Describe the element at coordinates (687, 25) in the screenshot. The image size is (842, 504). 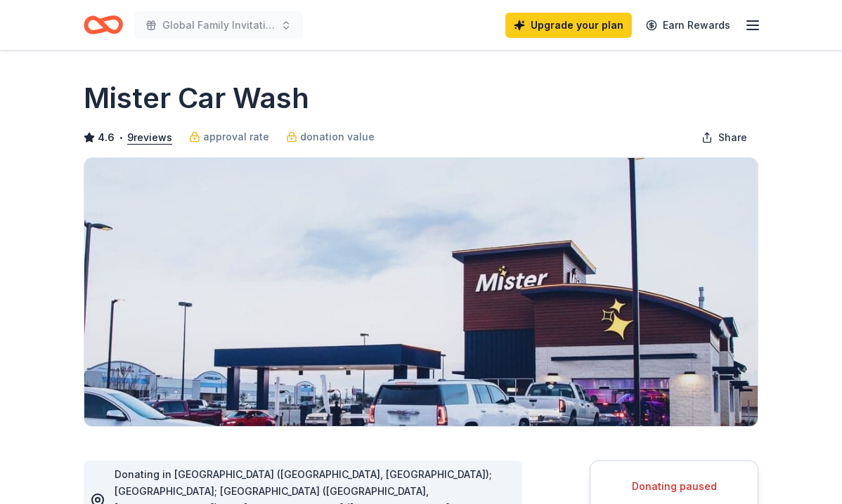
I see `a: Earn Rewards` at that location.